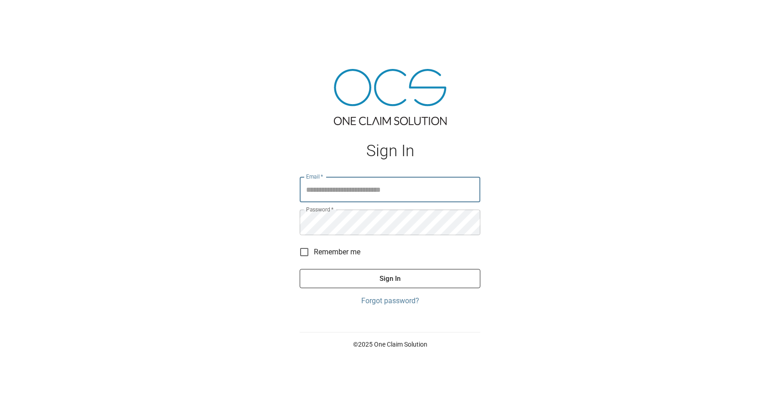  What do you see at coordinates (320, 209) in the screenshot?
I see `label: Password` at bounding box center [320, 209].